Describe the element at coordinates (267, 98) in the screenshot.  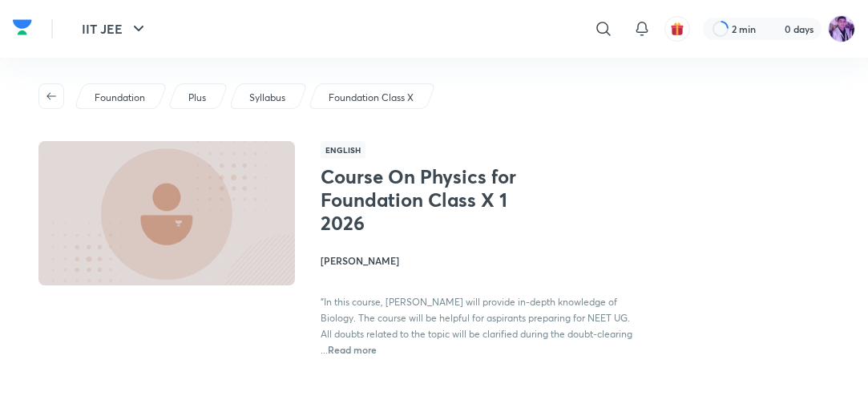
I see `a: Syllabus` at that location.